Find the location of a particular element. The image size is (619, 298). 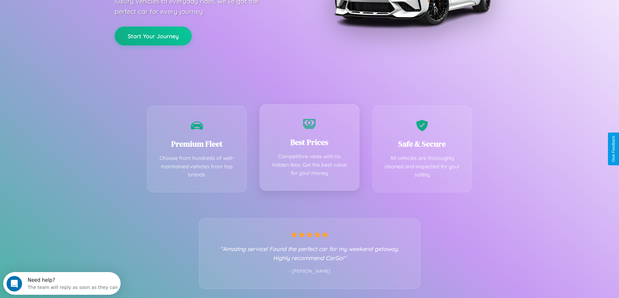

div: Need help? is located at coordinates (69, 8).